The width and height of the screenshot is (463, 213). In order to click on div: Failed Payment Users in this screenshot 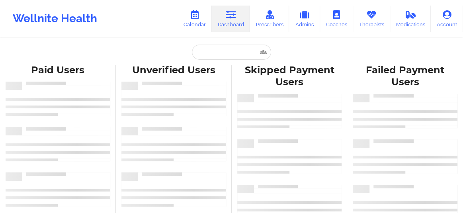, I will do `click(405, 76)`.